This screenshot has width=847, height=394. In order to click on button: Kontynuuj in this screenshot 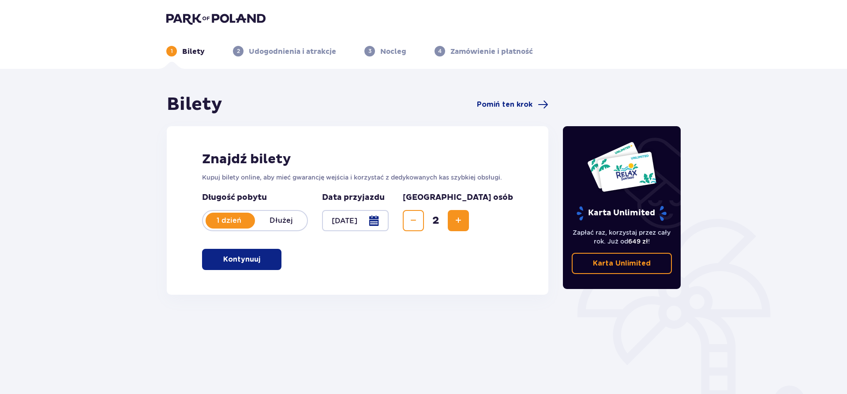, I will do `click(242, 259)`.